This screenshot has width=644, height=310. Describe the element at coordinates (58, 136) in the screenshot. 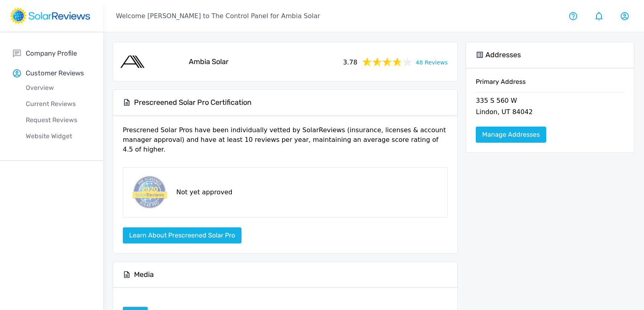

I see `a: Website Widget` at that location.